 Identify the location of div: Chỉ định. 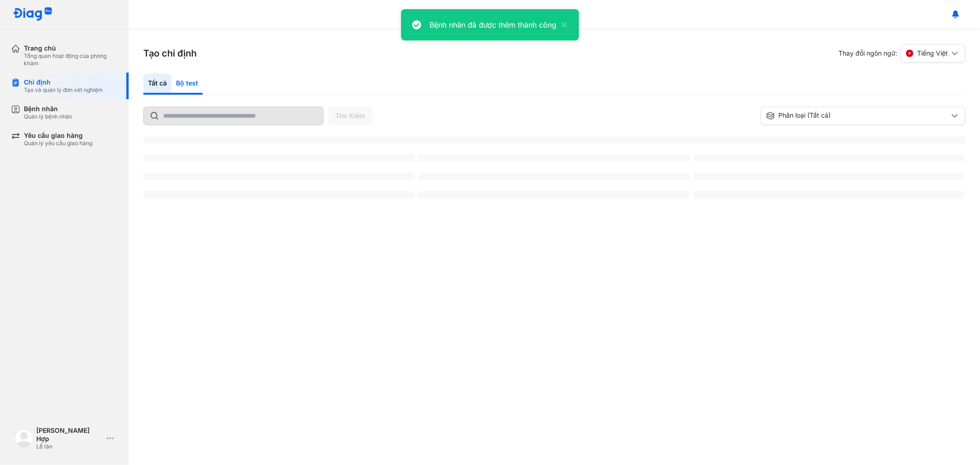
(63, 82).